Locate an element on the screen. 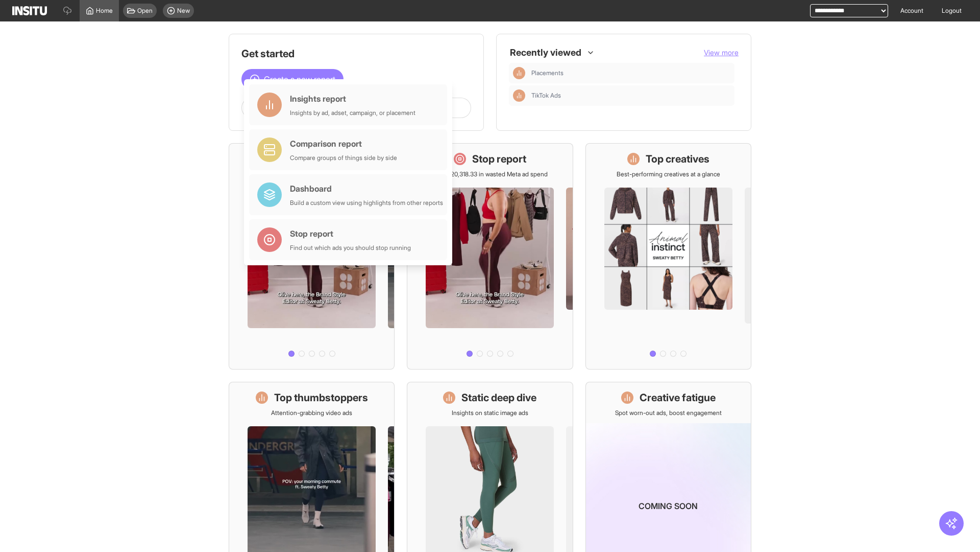  div: Compare groups of things side by side is located at coordinates (344, 158).